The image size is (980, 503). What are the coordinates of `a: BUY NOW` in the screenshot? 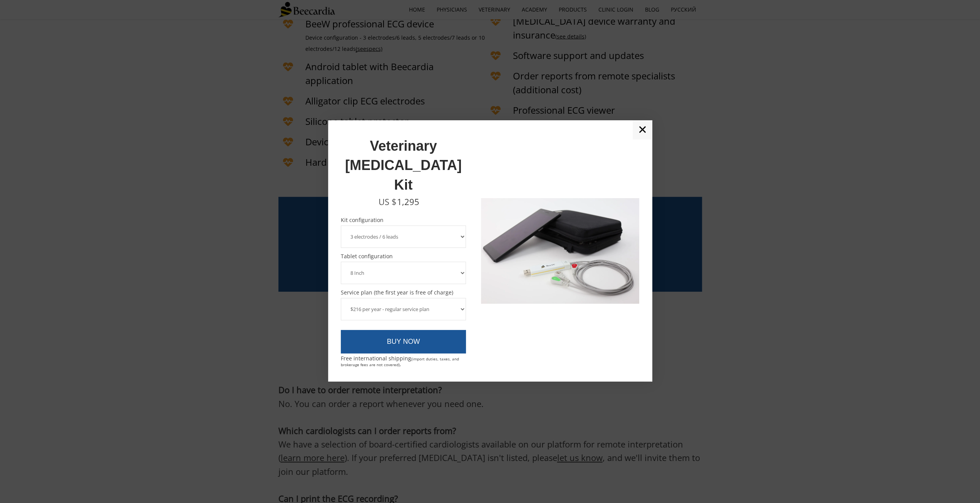 It's located at (403, 342).